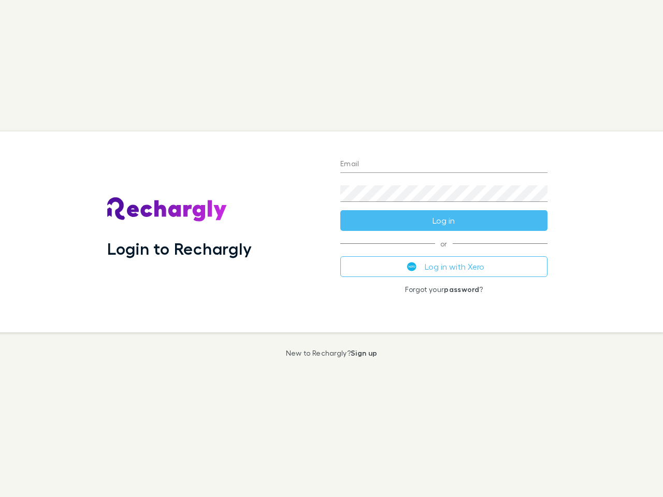 The image size is (663, 497). What do you see at coordinates (179, 249) in the screenshot?
I see `h1: Login to Rechargly` at bounding box center [179, 249].